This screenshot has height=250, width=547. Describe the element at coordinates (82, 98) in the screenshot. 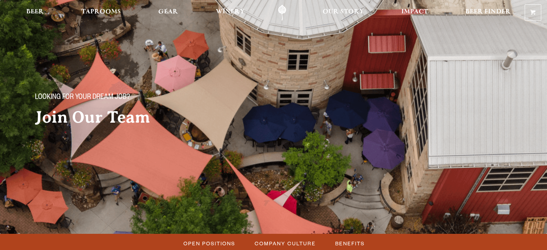

I see `span: Looking for your dream job?` at that location.